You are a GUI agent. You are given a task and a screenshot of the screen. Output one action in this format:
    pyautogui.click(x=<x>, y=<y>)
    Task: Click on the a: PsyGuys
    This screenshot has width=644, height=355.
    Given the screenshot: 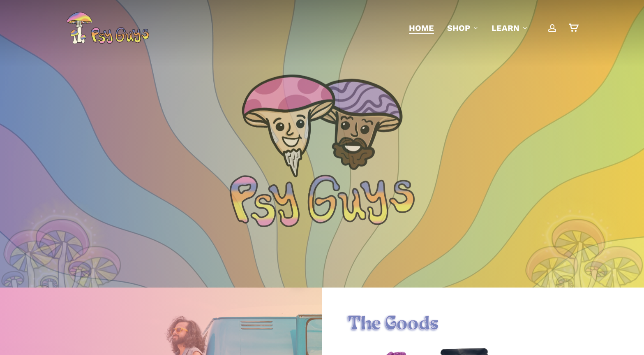 What is the action you would take?
    pyautogui.click(x=108, y=28)
    